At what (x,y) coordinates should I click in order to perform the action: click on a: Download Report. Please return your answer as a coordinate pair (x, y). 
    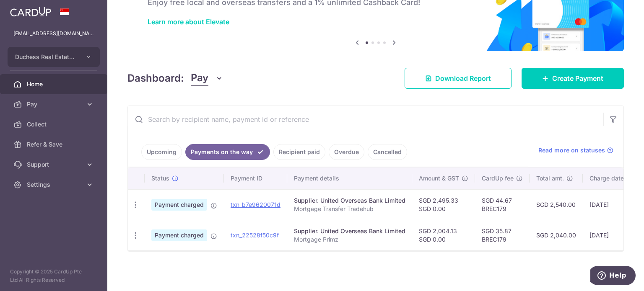
    Looking at the image, I should click on (458, 79).